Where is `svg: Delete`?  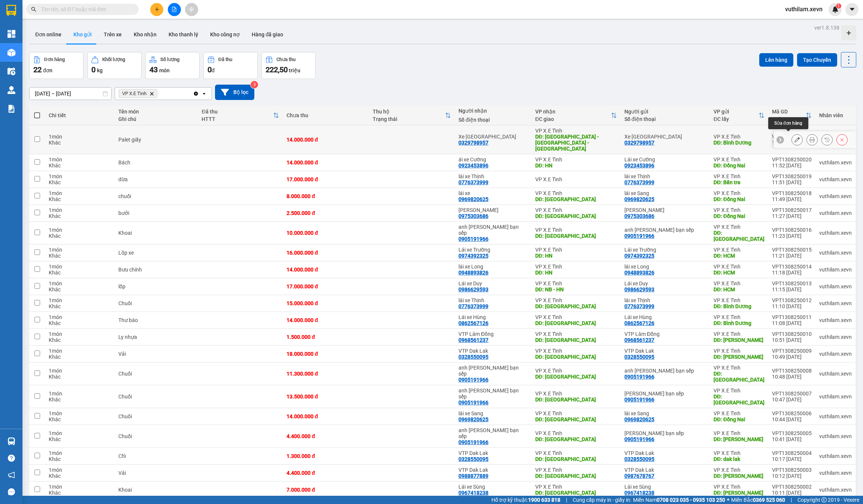
svg: Delete is located at coordinates (152, 94).